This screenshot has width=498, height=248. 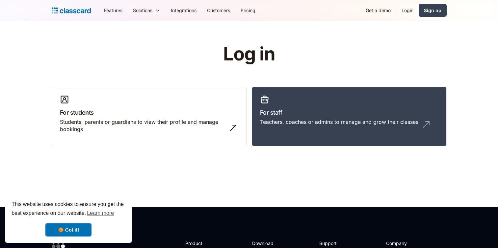 What do you see at coordinates (149, 112) in the screenshot?
I see `h3: For students` at bounding box center [149, 112].